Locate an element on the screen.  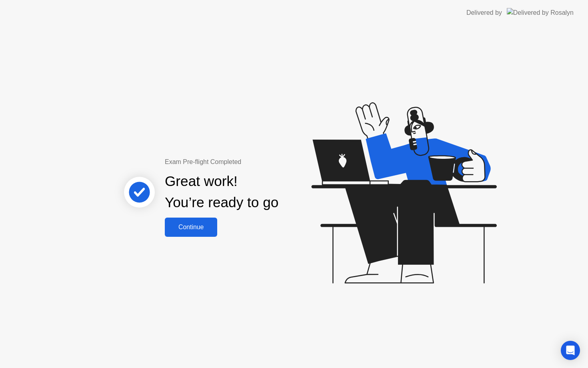
div: Great work! You’re ready to go is located at coordinates (221, 192).